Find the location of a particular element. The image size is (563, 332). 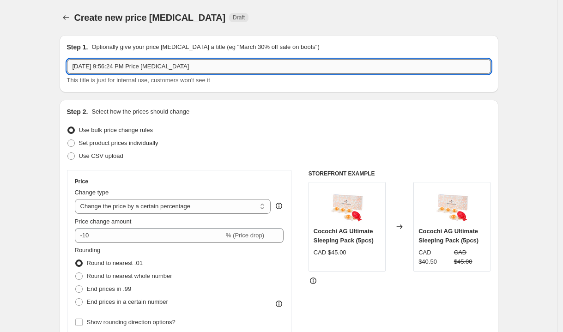

span: Price change amount is located at coordinates (103, 221).